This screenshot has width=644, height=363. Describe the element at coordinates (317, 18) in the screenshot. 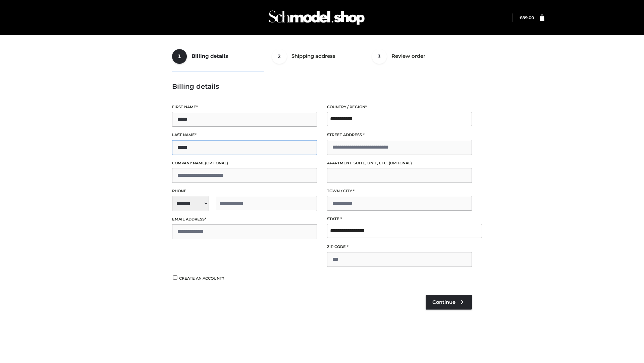

I see `a: Schmodel Admin 964` at that location.